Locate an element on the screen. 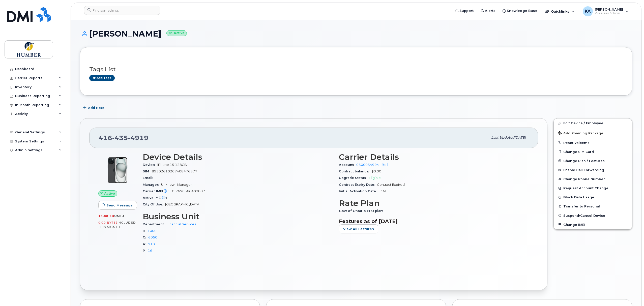 This screenshot has width=644, height=306. button: Reset Voicemail is located at coordinates (593, 142).